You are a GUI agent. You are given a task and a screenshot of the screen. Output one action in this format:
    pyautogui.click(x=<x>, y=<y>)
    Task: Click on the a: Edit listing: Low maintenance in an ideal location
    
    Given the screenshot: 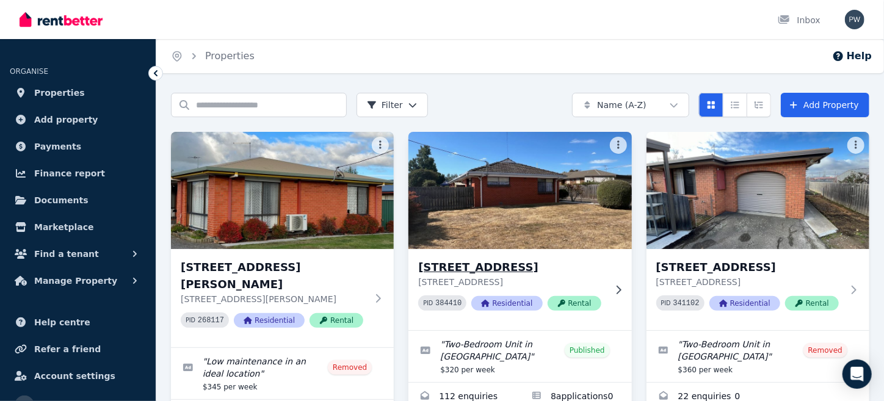 What is the action you would take?
    pyautogui.click(x=282, y=374)
    